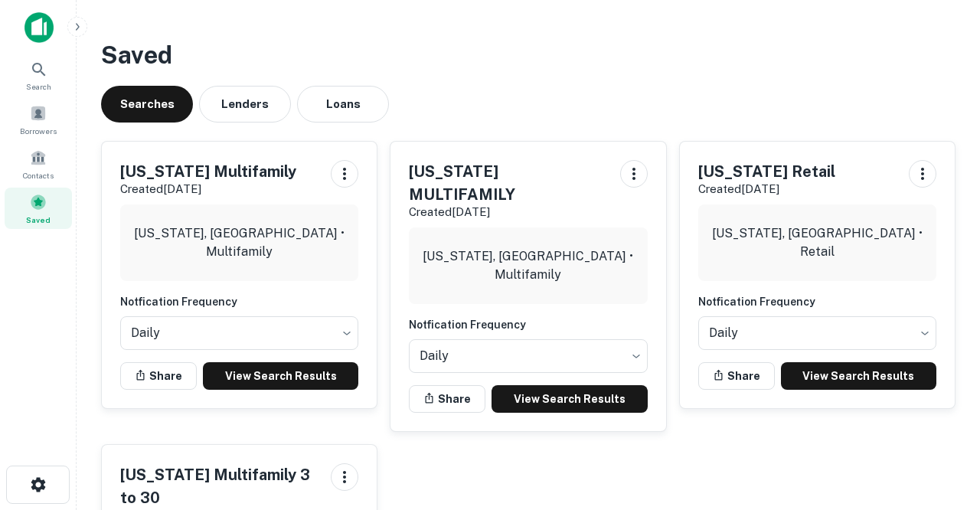 The width and height of the screenshot is (980, 510). What do you see at coordinates (39, 208) in the screenshot?
I see `a: Saved` at bounding box center [39, 208].